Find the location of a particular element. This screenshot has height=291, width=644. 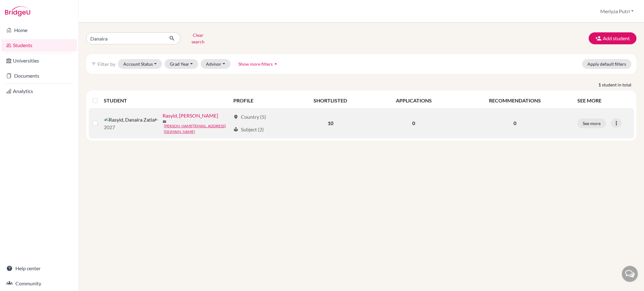

button: Advisor is located at coordinates (215, 64).